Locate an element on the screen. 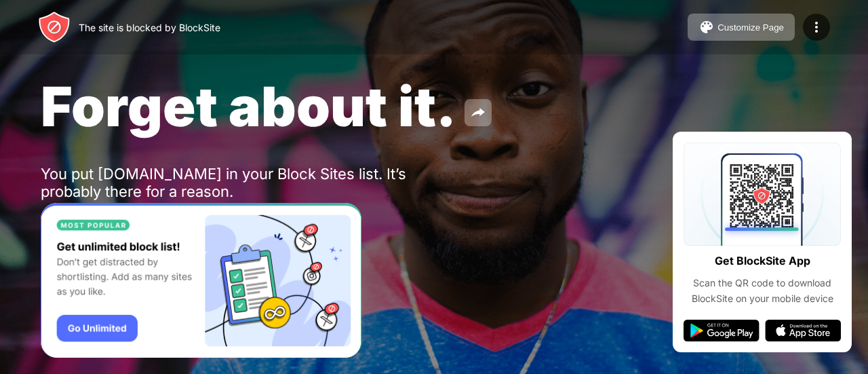 This screenshot has width=868, height=374. img: header-logo.svg is located at coordinates (54, 27).